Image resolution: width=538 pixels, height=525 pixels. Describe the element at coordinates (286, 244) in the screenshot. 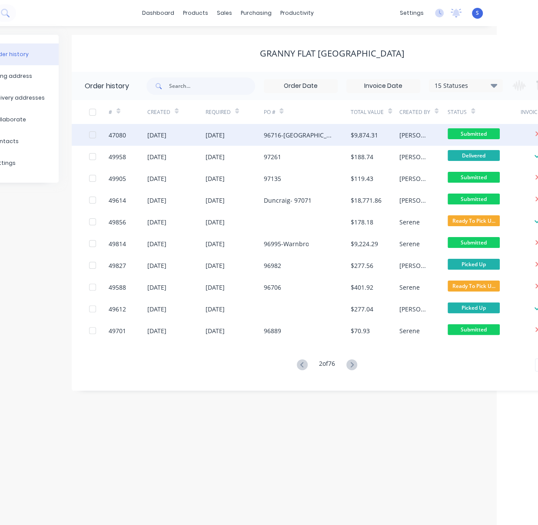

I see `div: 96995-Warnbro` at that location.